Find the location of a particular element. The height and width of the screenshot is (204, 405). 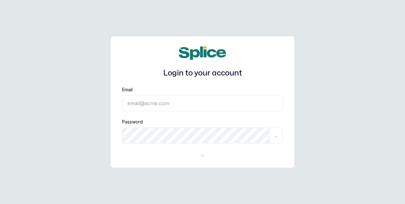

label: Password is located at coordinates (132, 122).